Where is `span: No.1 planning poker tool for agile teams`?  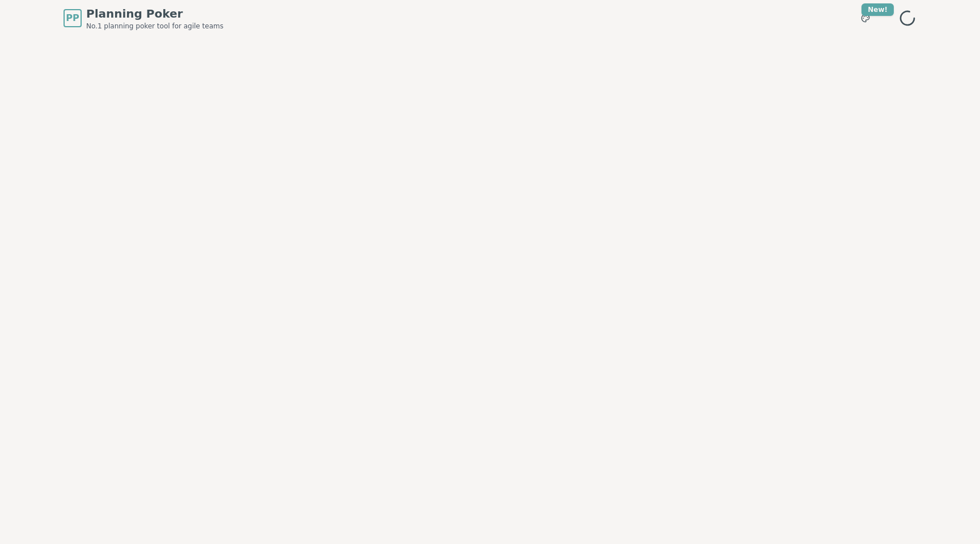
span: No.1 planning poker tool for agile teams is located at coordinates (155, 26).